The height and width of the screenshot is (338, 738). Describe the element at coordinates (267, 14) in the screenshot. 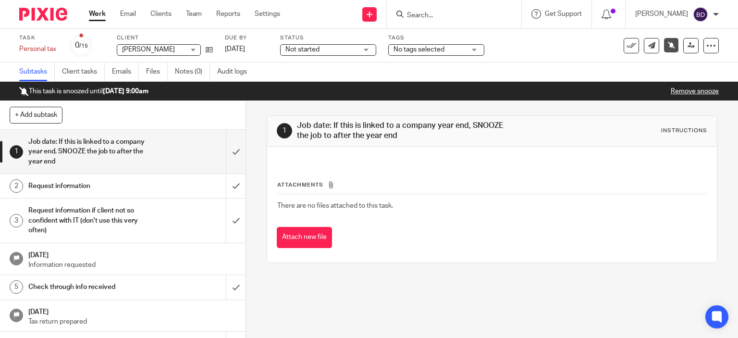

I see `a: Settings` at that location.